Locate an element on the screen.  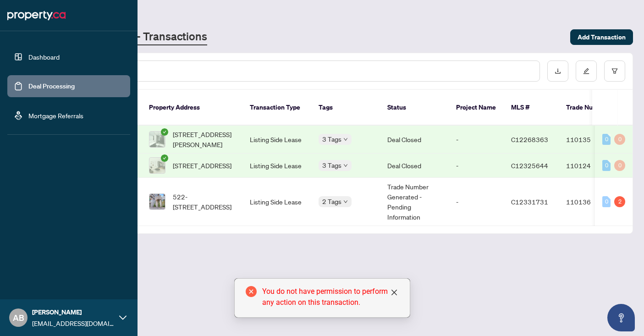
img: logo is located at coordinates (36, 15).